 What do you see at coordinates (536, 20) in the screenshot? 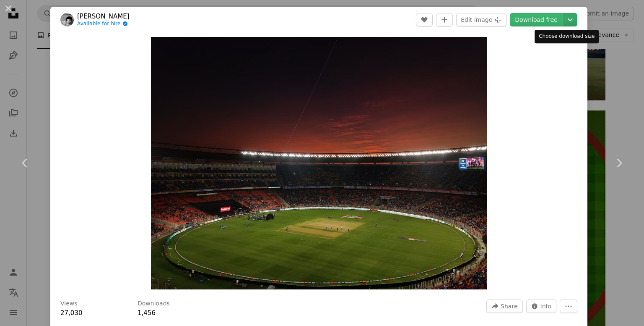
I see `a: Download free` at bounding box center [536, 20].